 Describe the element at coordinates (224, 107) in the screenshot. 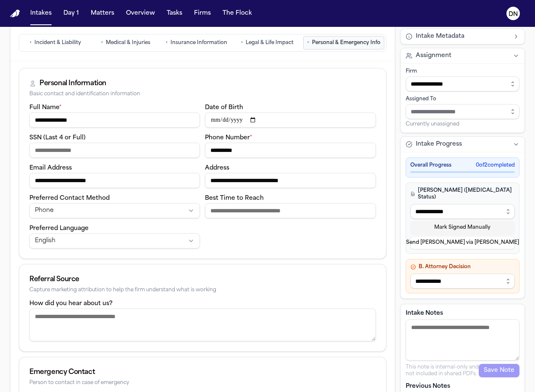

I see `label: Date of Birth` at that location.